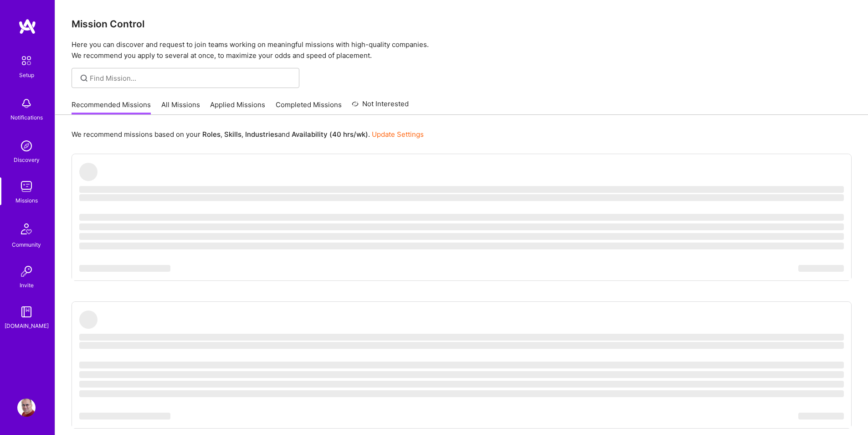 Image resolution: width=868 pixels, height=435 pixels. Describe the element at coordinates (233, 134) in the screenshot. I see `b: Skills` at that location.